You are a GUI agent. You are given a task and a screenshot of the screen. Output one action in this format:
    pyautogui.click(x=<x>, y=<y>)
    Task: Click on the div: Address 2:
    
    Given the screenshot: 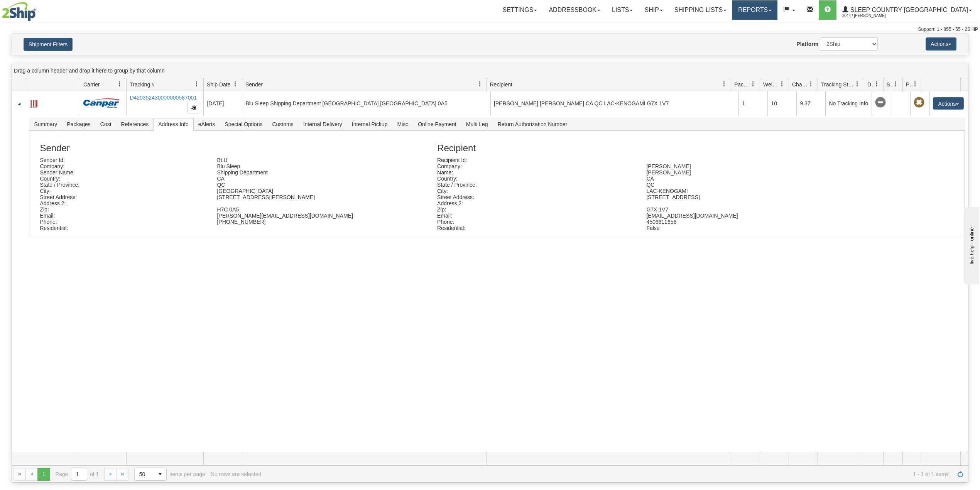 What is the action you would take?
    pyautogui.click(x=535, y=204)
    